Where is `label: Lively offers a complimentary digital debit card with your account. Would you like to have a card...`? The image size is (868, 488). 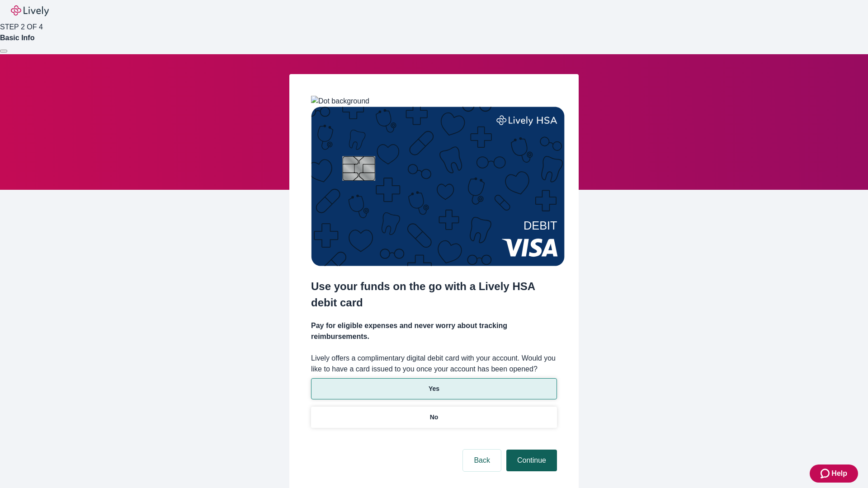 label: Lively offers a complimentary digital debit card with your account. Would you like to have a card... is located at coordinates (434, 364).